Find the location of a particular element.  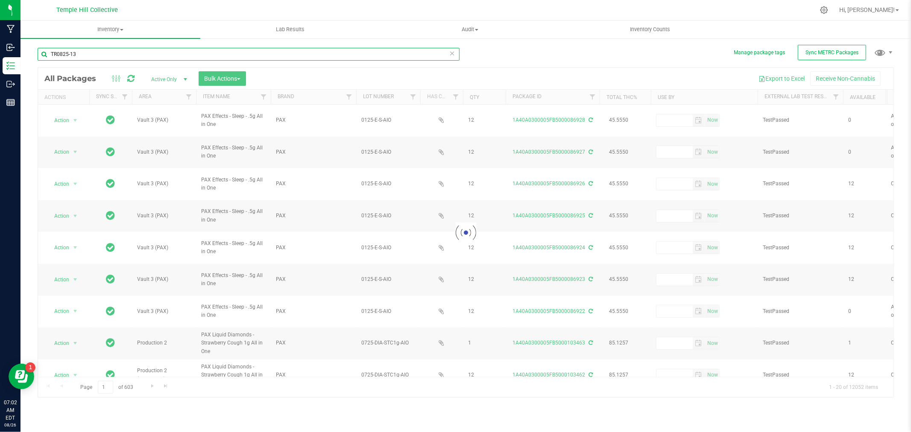

span: Clear is located at coordinates (452, 53).